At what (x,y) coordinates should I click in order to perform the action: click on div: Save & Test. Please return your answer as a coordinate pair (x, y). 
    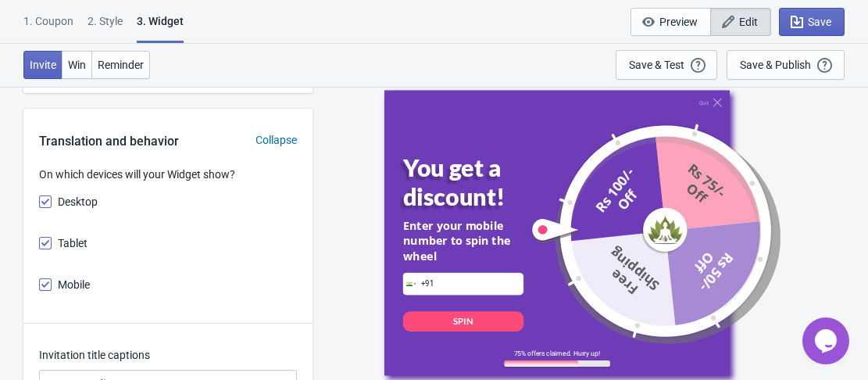
    Looking at the image, I should click on (657, 65).